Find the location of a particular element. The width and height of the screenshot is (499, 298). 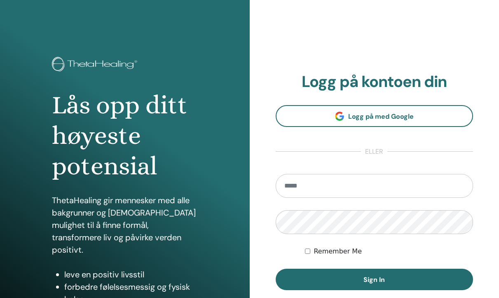

span: Sign In is located at coordinates (374, 280).